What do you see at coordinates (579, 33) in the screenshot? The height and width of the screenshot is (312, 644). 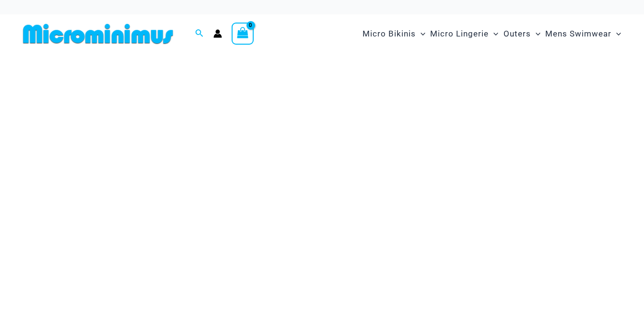 I see `span: Mens Swimwear` at bounding box center [579, 33].